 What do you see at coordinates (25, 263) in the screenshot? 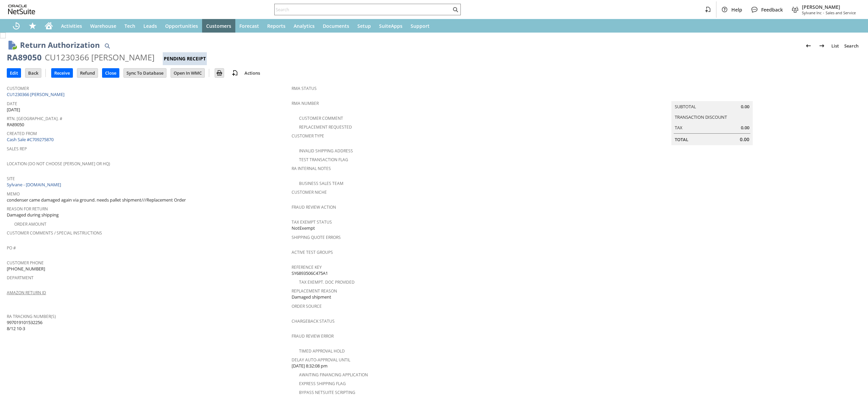
I see `a: Customer Phone` at bounding box center [25, 263].